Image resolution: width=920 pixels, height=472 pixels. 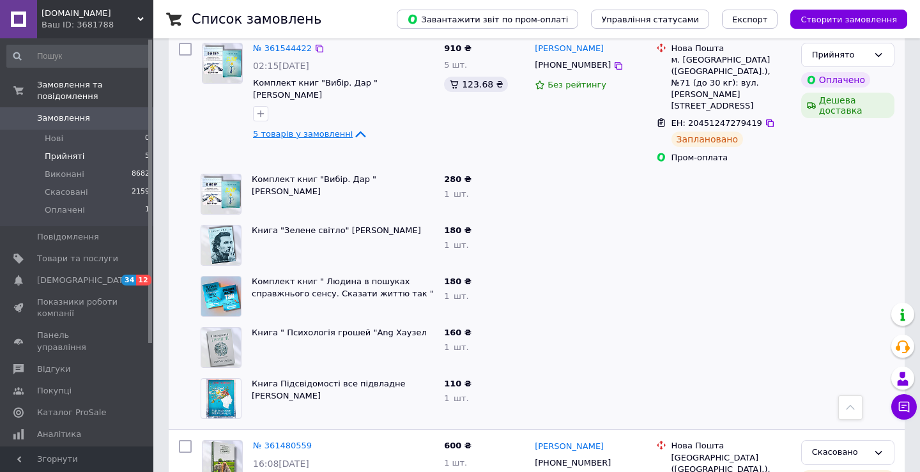 I want to click on a: Створити замовлення, so click(x=842, y=19).